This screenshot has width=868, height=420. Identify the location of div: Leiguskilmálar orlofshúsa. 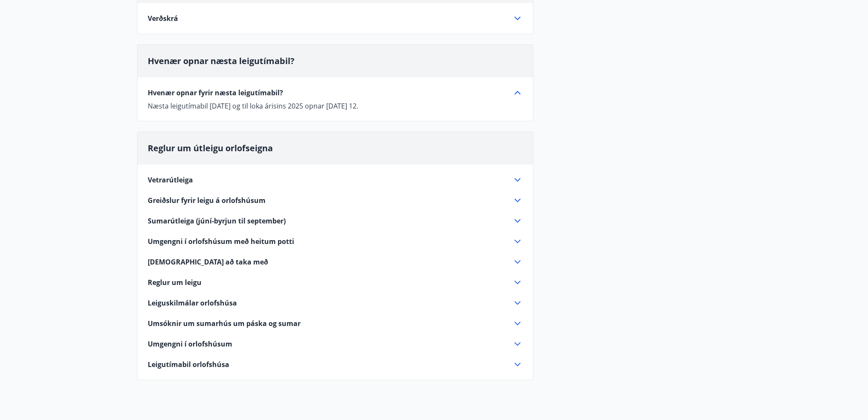
(335, 303).